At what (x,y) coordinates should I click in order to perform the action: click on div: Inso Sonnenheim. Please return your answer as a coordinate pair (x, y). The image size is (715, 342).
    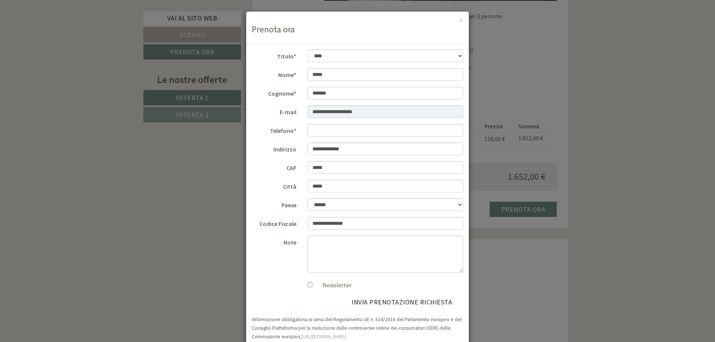
    Looking at the image, I should click on (60, 25).